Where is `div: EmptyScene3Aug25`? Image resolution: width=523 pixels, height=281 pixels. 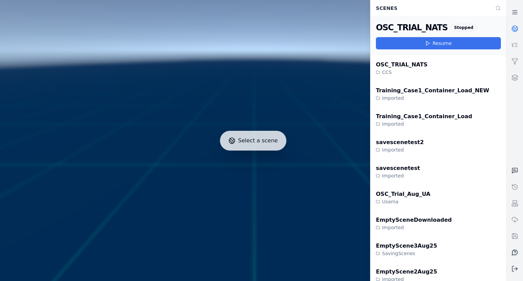 div: EmptyScene3Aug25 is located at coordinates (406, 246).